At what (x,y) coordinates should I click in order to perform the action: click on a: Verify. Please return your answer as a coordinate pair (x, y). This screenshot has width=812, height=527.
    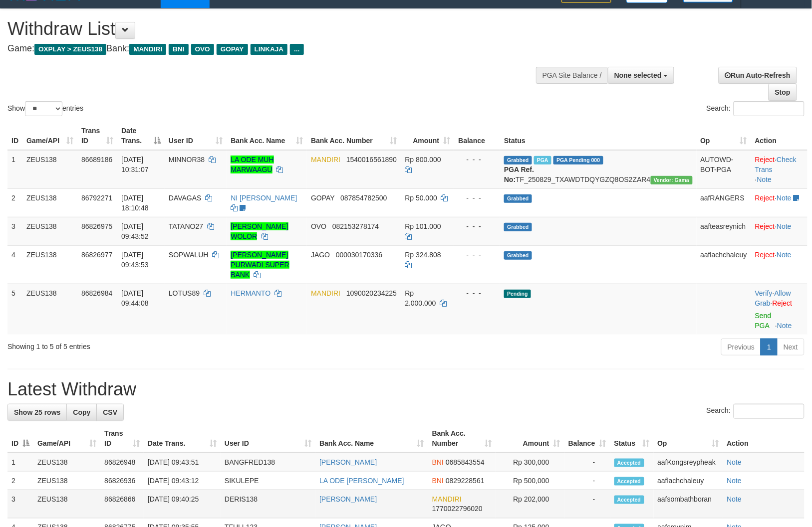
    Looking at the image, I should click on (763, 293).